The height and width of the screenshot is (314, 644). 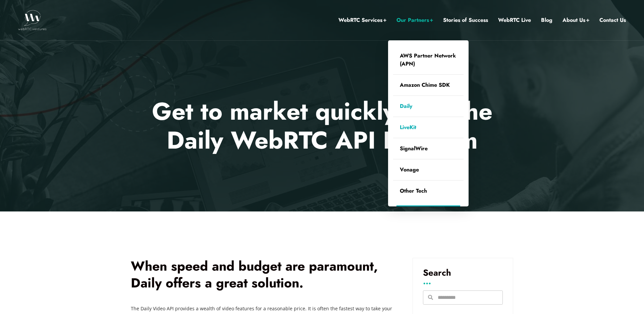 What do you see at coordinates (322, 126) in the screenshot?
I see `p: Get to market quickly with the Daily WebRTC API Platform` at bounding box center [322, 126].